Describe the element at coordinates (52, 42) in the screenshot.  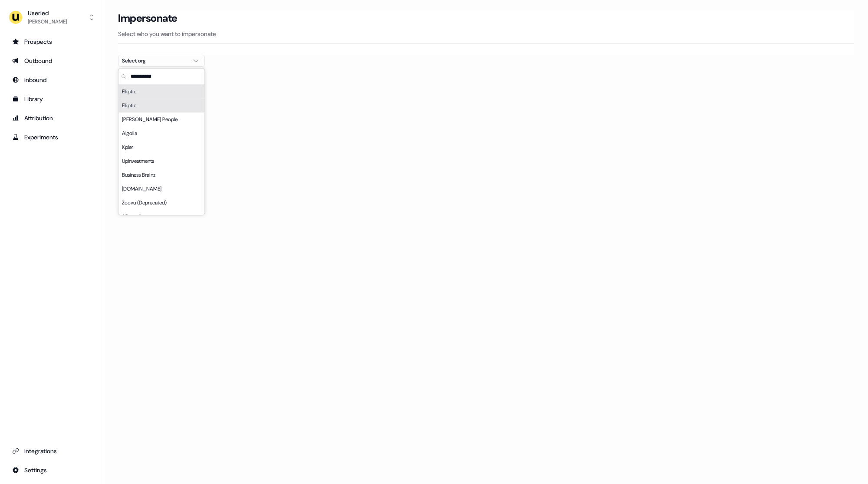
I see `a: Go to prospects` at that location.